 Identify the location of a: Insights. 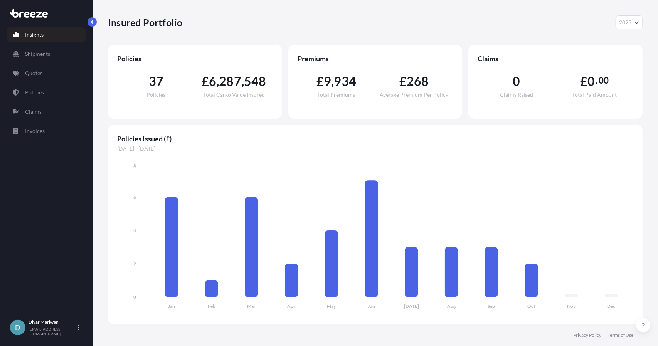
(46, 35).